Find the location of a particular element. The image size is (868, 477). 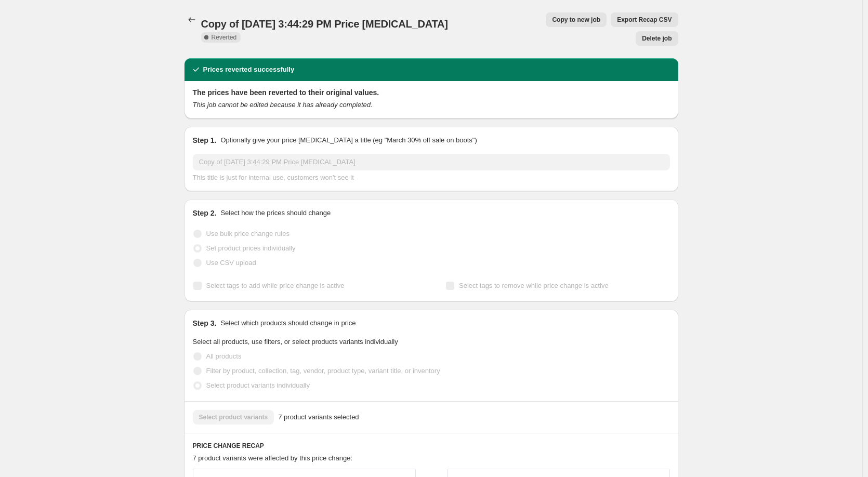

h2: Step 3. is located at coordinates (205, 323).